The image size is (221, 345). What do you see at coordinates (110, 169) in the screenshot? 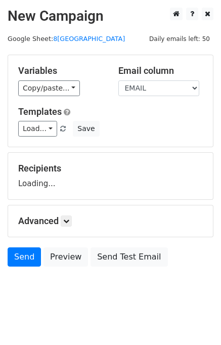
I see `h5: Recipients` at bounding box center [110, 169].